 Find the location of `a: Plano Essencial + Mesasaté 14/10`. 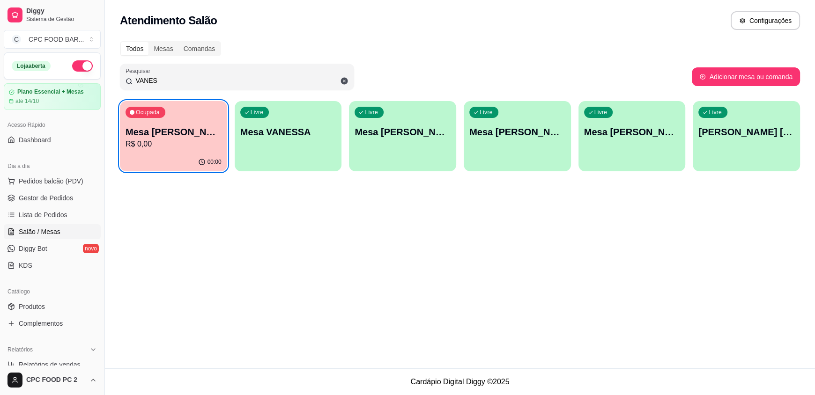

a: Plano Essencial + Mesasaté 14/10 is located at coordinates (52, 96).